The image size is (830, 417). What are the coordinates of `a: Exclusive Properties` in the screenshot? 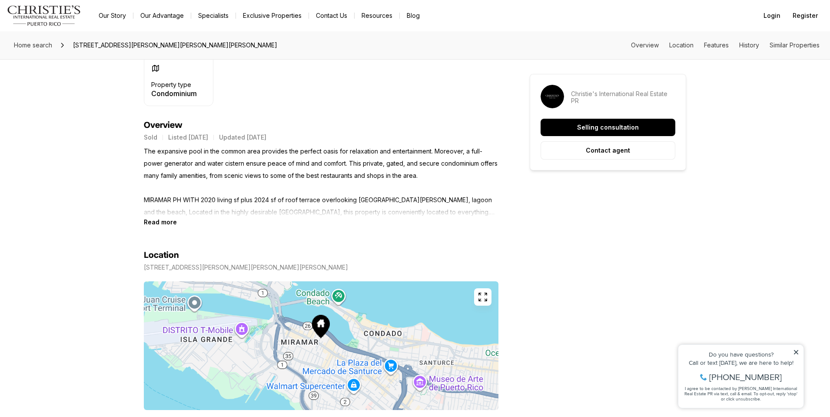 It's located at (272, 16).